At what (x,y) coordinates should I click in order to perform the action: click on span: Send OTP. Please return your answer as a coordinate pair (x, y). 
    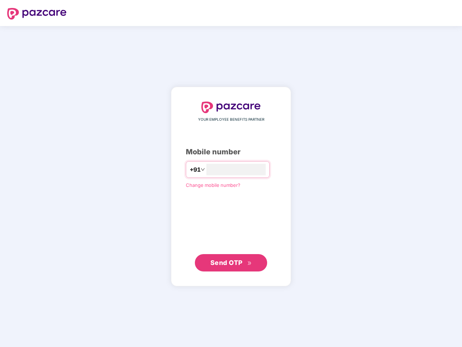
    Looking at the image, I should click on (226, 262).